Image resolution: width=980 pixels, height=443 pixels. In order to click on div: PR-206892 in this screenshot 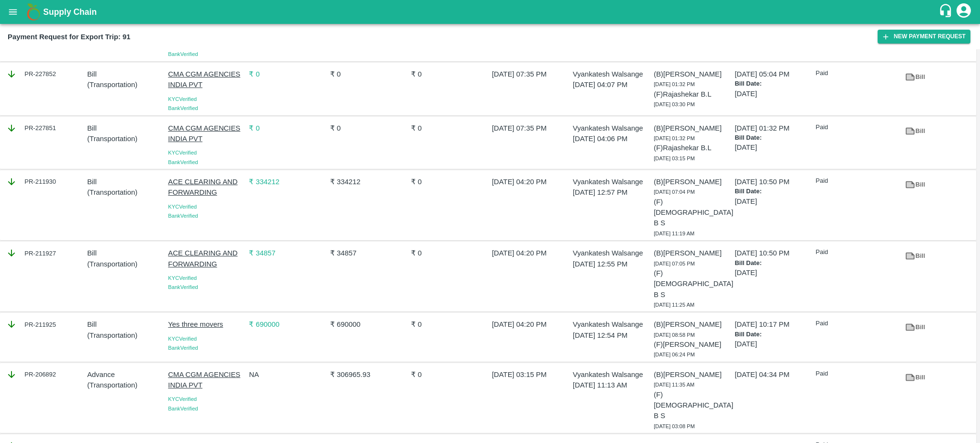, I will do `click(45, 375)`.